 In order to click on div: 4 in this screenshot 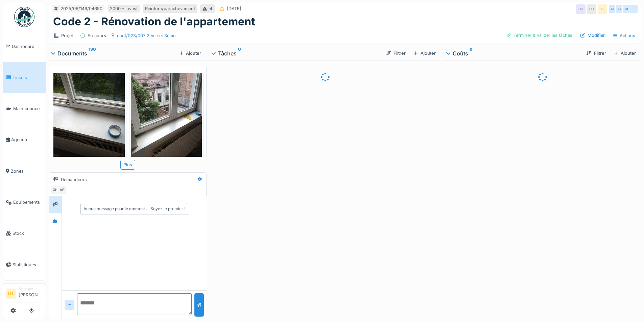, I will do `click(211, 9)`.